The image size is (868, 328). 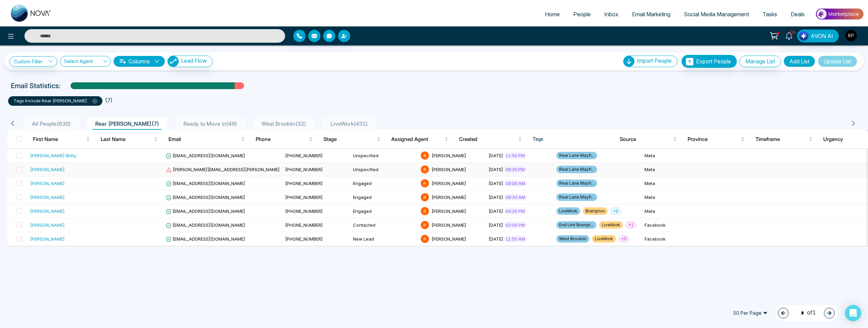 I want to click on span: + 5, so click(x=624, y=239).